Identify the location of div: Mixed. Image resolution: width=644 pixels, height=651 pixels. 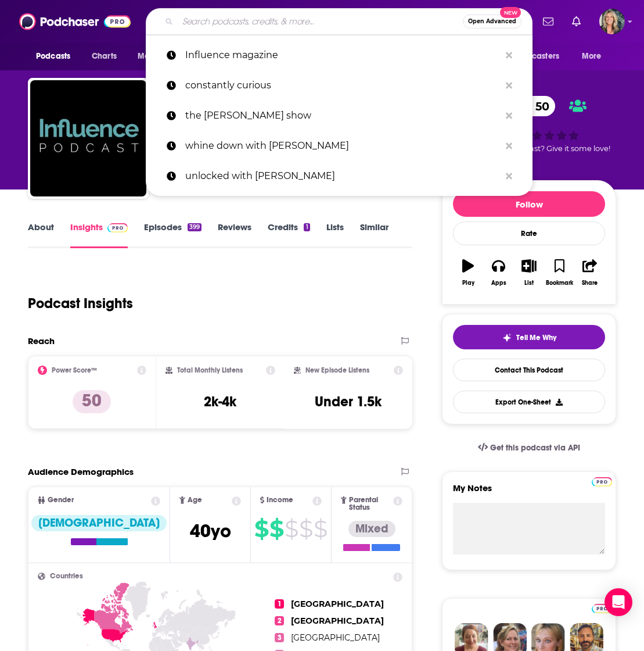
(371, 529).